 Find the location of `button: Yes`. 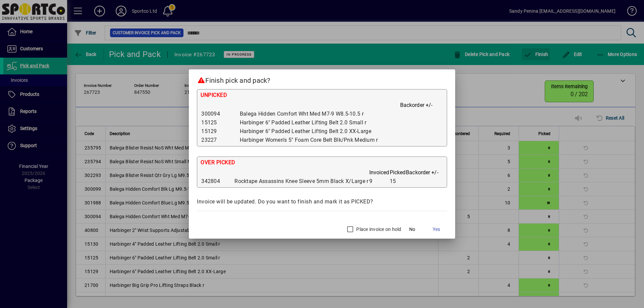

button: Yes is located at coordinates (437, 229).